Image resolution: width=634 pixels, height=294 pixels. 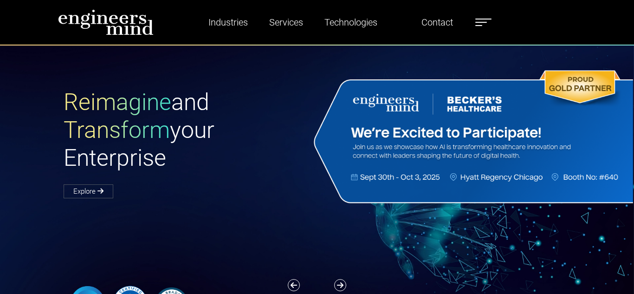 What do you see at coordinates (117, 102) in the screenshot?
I see `span: Reimagine` at bounding box center [117, 102].